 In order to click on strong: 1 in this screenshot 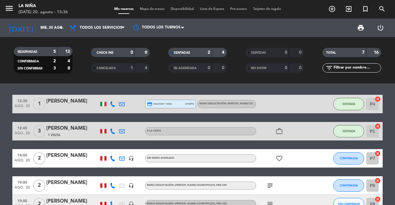, I will do `click(132, 68)`.